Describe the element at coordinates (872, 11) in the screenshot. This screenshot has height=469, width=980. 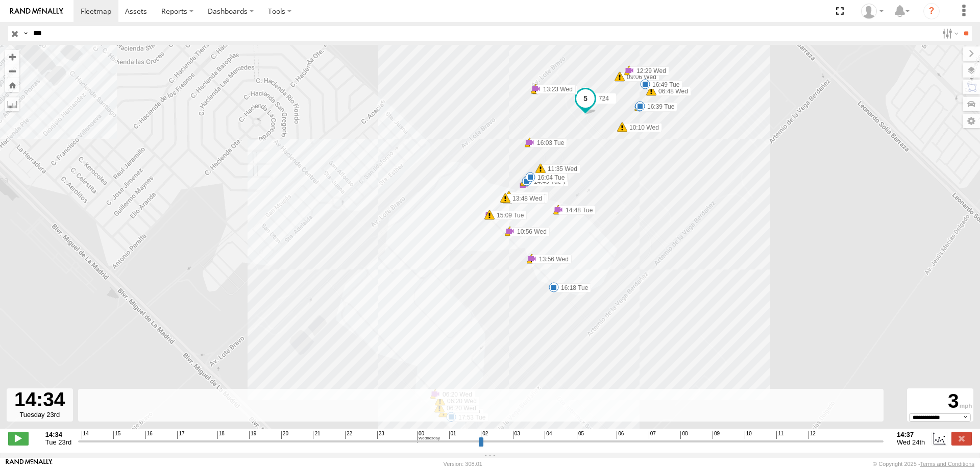
I see `div: MANUEL HERNANDEZ` at that location.